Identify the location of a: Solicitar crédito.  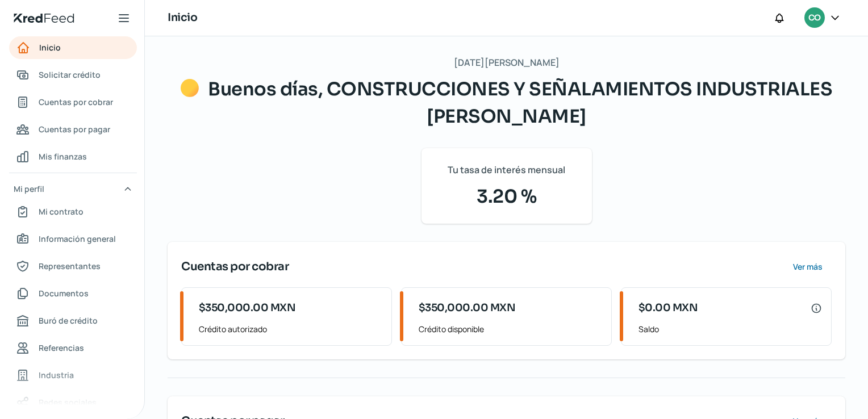
(72, 75).